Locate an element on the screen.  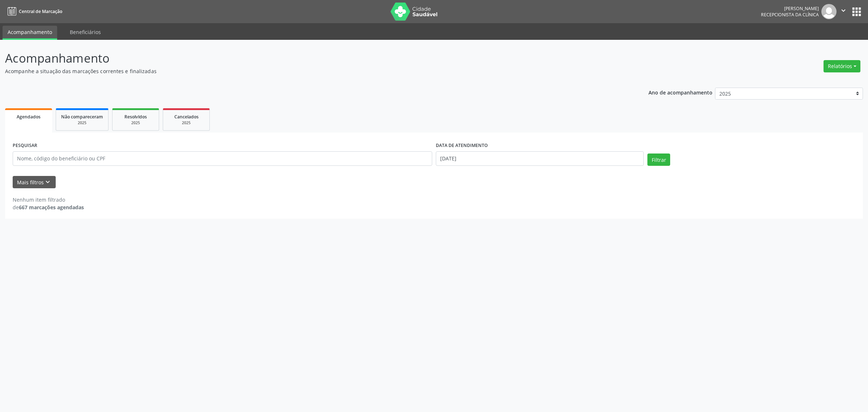
span: Resolvidos is located at coordinates (135, 117).